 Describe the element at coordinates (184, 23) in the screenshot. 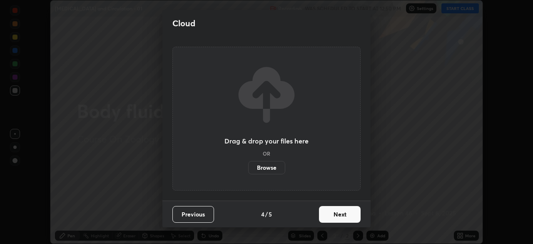

I see `h2: Cloud` at that location.